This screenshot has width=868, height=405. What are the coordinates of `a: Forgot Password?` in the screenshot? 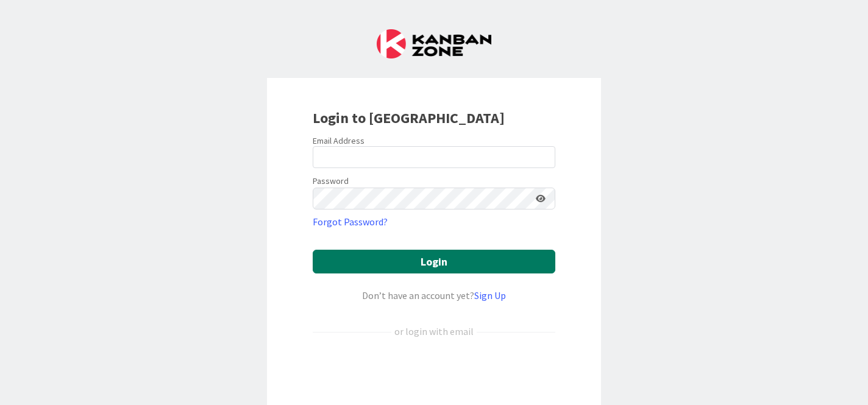 It's located at (350, 221).